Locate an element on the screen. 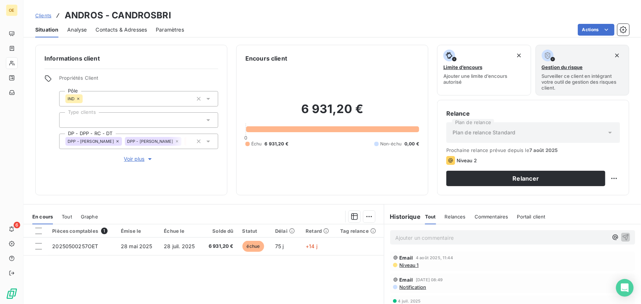  button: Voir plus is located at coordinates (139, 159).